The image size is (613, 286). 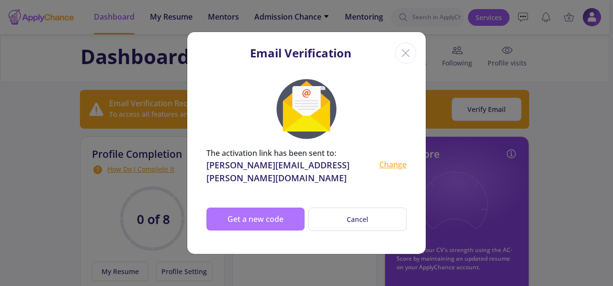 What do you see at coordinates (393, 172) in the screenshot?
I see `div: Change` at bounding box center [393, 172].